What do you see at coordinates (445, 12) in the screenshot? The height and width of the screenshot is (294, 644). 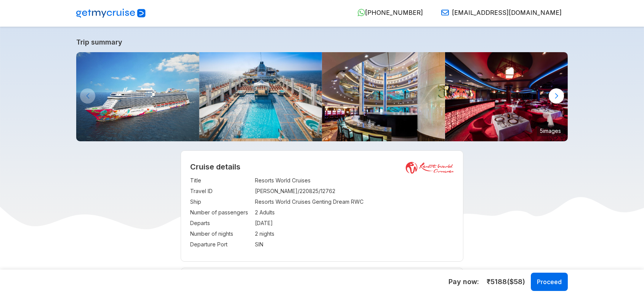 I see `img: Email` at bounding box center [445, 12].